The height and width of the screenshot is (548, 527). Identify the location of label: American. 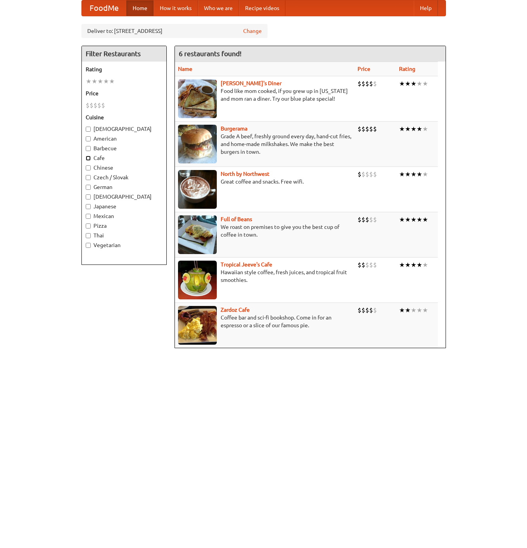
(124, 139).